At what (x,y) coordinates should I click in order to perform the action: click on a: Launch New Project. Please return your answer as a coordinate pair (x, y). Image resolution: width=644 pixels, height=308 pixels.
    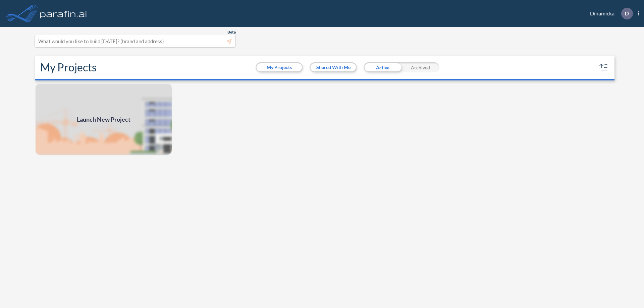
    Looking at the image, I should click on (104, 119).